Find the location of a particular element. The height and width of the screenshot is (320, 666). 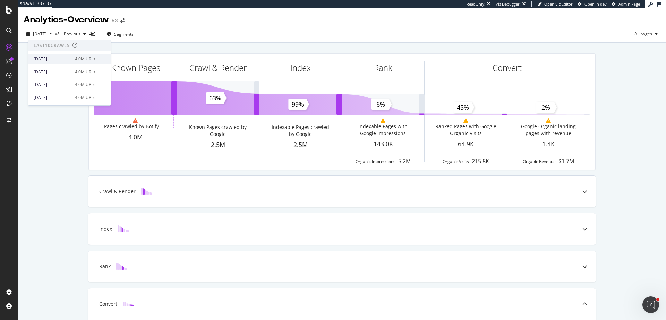

div: Convert is located at coordinates (108, 304).